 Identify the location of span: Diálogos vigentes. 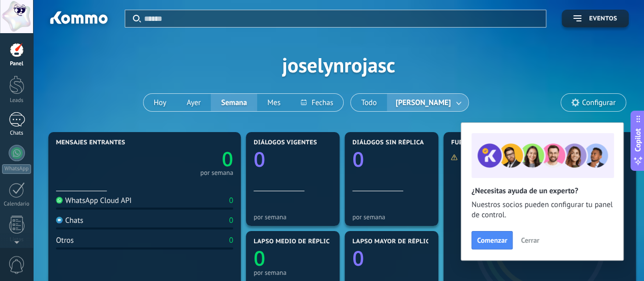
(285, 143).